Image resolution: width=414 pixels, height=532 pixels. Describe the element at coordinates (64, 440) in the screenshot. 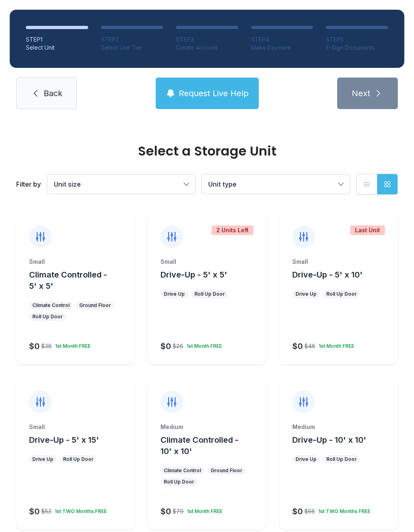

I see `button: Drive-Up - 5' x 15'` at that location.